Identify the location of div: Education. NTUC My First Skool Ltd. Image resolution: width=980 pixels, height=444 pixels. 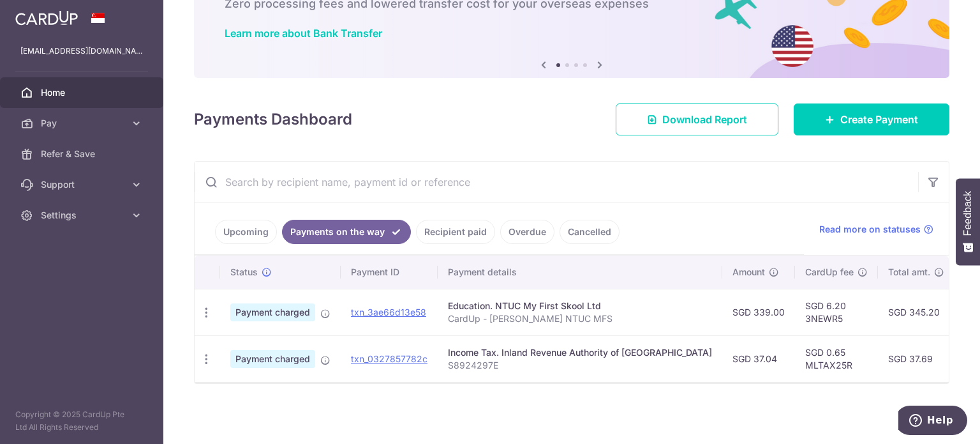
(580, 306).